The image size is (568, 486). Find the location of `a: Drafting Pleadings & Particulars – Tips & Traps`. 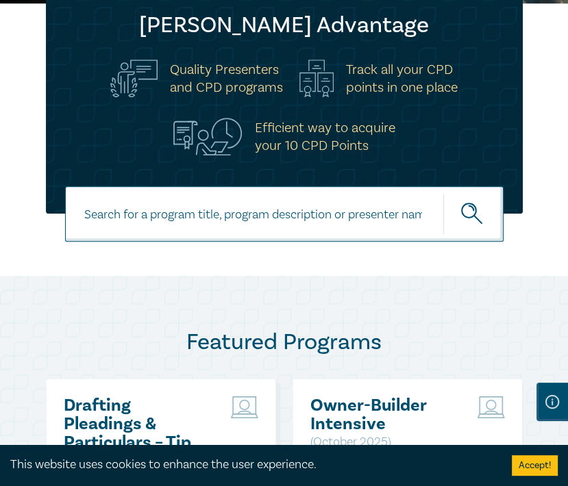

a: Drafting Pleadings & Particulars – Tips & Traps is located at coordinates (137, 424).